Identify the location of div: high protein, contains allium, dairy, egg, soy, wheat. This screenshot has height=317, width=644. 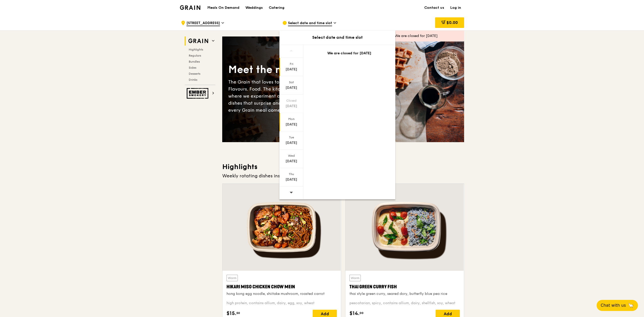
(282, 303).